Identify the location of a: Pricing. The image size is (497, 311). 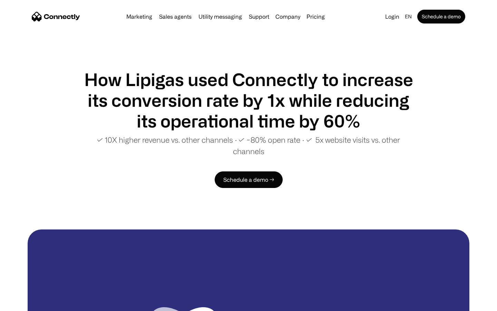
(315, 17).